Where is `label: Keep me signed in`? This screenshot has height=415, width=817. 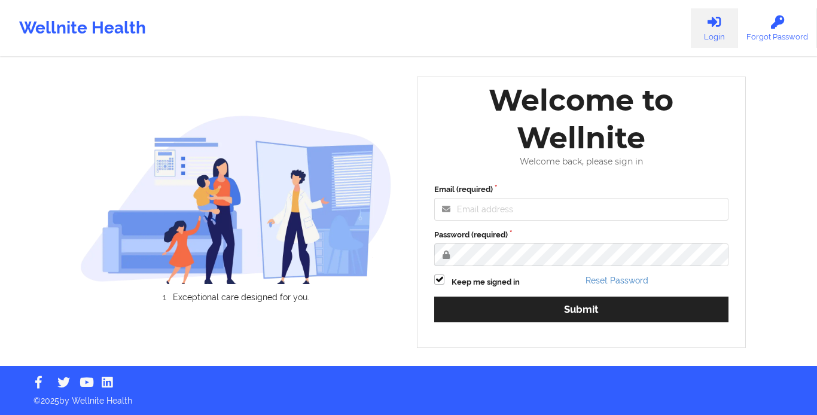
label: Keep me signed in is located at coordinates (486, 282).